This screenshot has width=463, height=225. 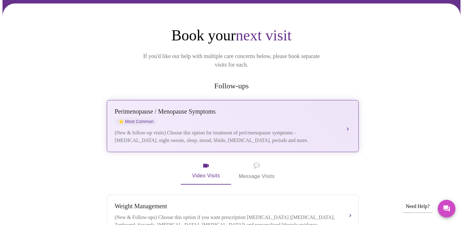 What do you see at coordinates (121, 121) in the screenshot?
I see `span: star` at bounding box center [121, 121].